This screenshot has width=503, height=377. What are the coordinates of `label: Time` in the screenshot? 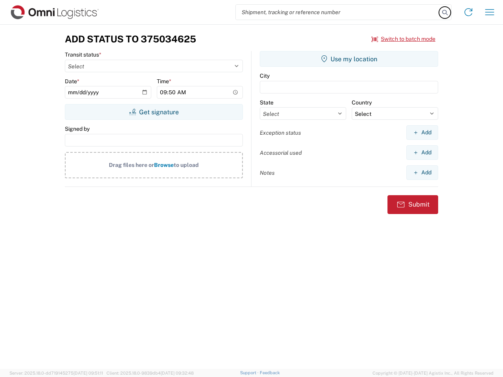 It's located at (164, 81).